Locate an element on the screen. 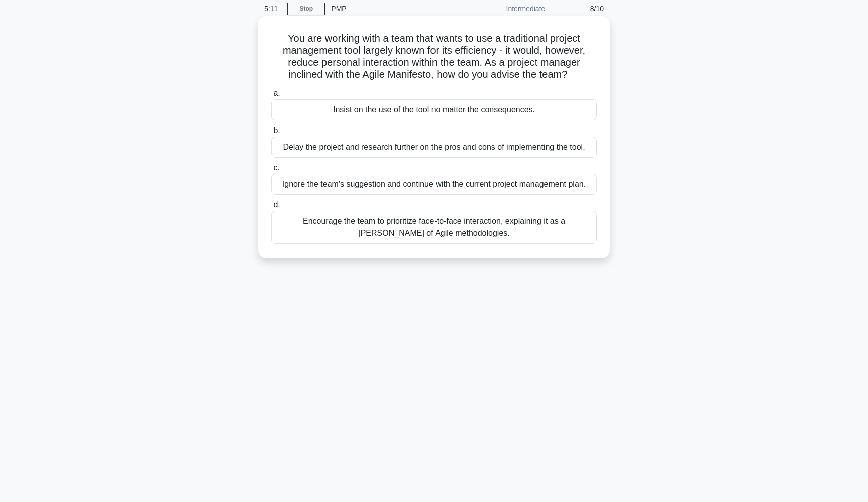  span: d. is located at coordinates (276, 204).